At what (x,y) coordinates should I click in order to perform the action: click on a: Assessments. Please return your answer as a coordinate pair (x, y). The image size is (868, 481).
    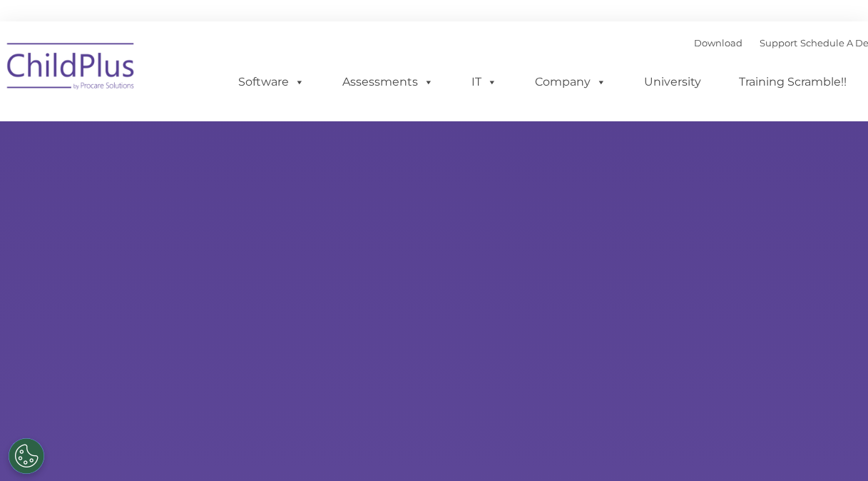
    Looking at the image, I should click on (388, 82).